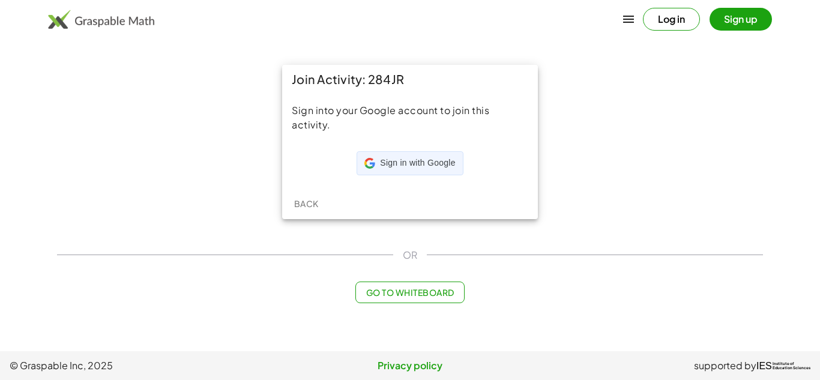  Describe the element at coordinates (671, 19) in the screenshot. I see `button: Log in` at that location.